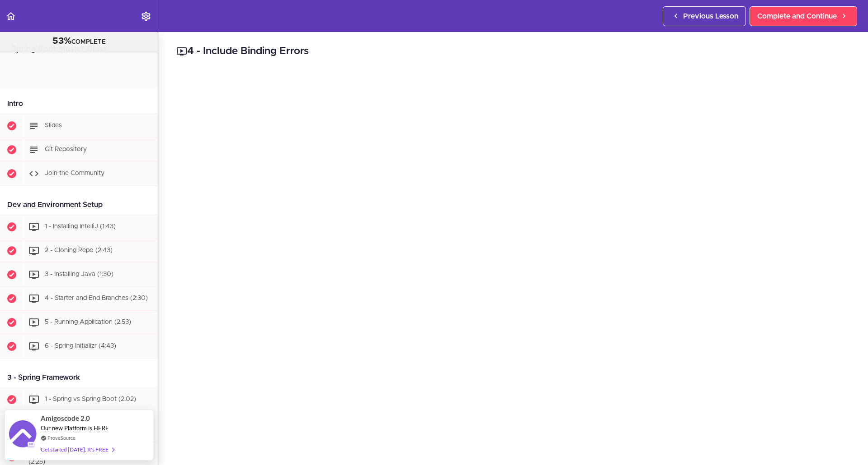 The height and width of the screenshot is (465, 868). What do you see at coordinates (11, 17) in the screenshot?
I see `svg: Back to course curriculum` at bounding box center [11, 17].